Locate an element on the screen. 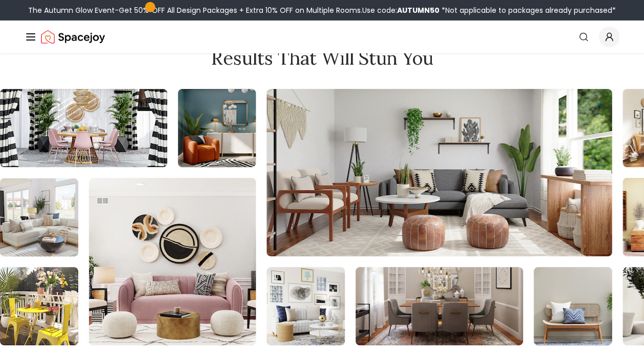 This screenshot has height=346, width=644. div: The Autumn Glow Event-Get 50% OFF All Design Packages + Extra 10% OFF on Multiple Rooms. is located at coordinates (322, 11).